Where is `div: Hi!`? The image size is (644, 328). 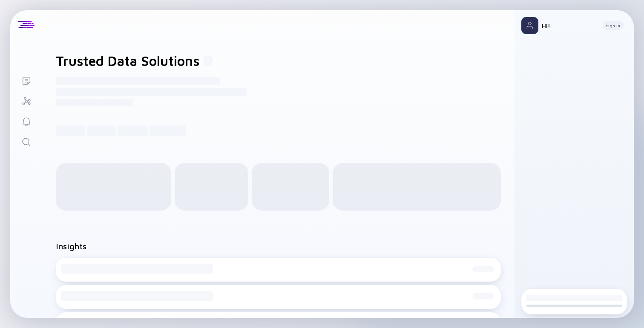
div: Hi! is located at coordinates (569, 26).